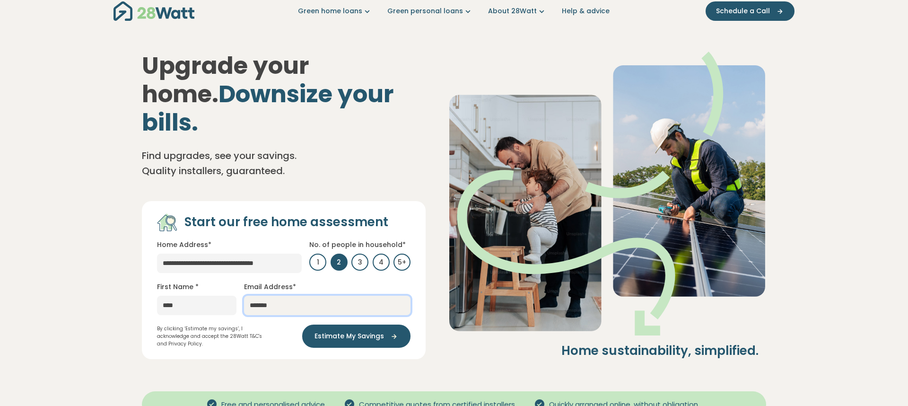 The height and width of the screenshot is (406, 908). What do you see at coordinates (178, 286) in the screenshot?
I see `label: First Name *` at bounding box center [178, 286].